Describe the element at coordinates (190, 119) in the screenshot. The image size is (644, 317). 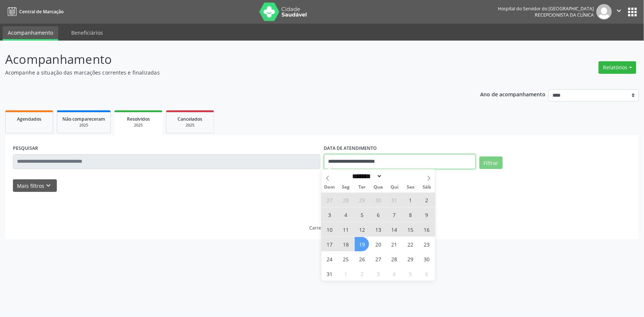
I see `span: Cancelados` at that location.